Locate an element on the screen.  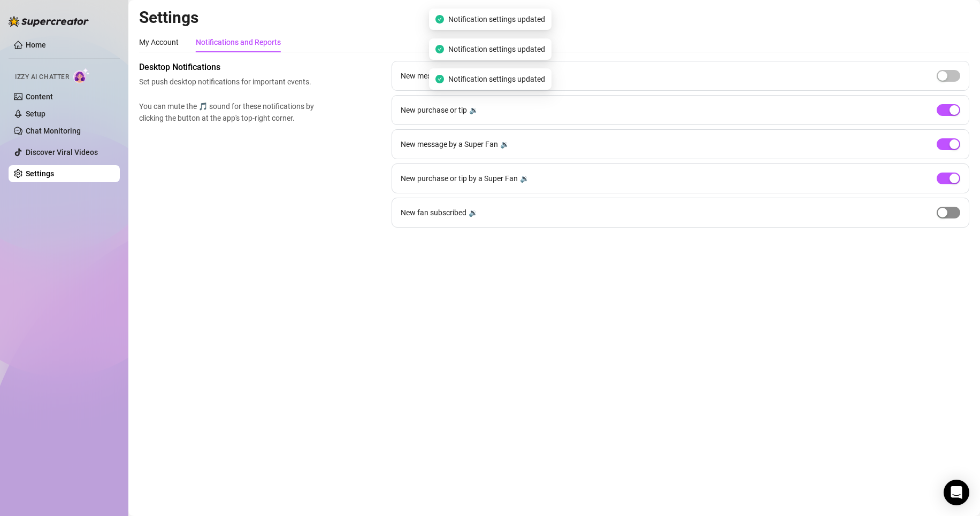
span: New purchase or tip is located at coordinates (434, 110).